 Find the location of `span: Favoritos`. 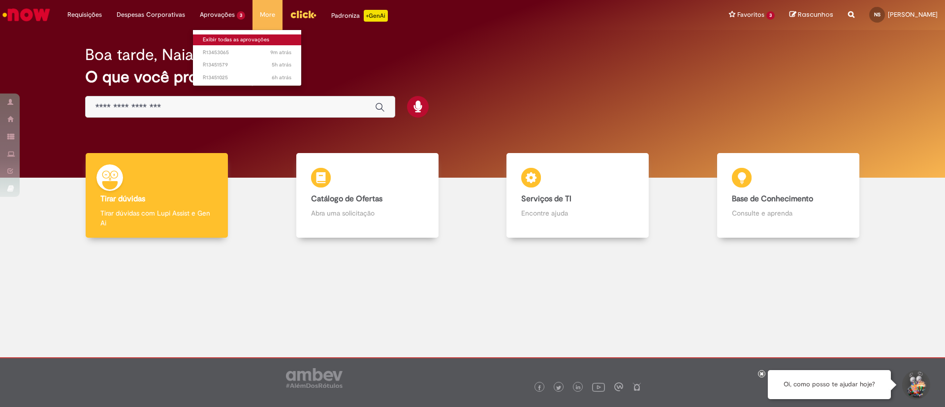

span: Favoritos is located at coordinates (751, 15).